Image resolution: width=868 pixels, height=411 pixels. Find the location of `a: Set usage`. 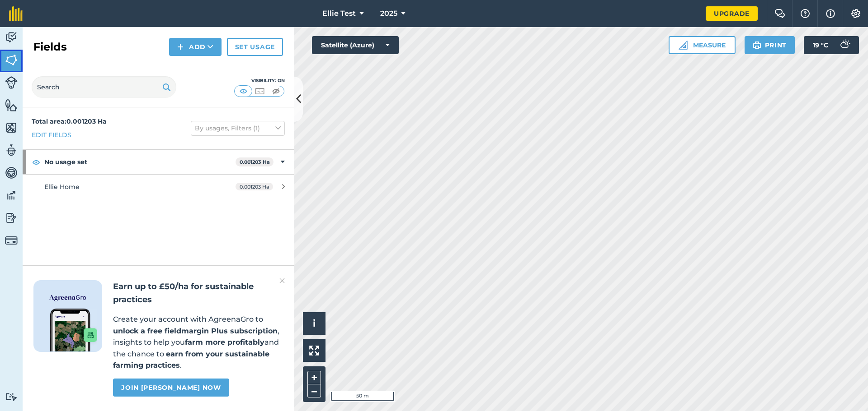

a: Set usage is located at coordinates (254, 47).